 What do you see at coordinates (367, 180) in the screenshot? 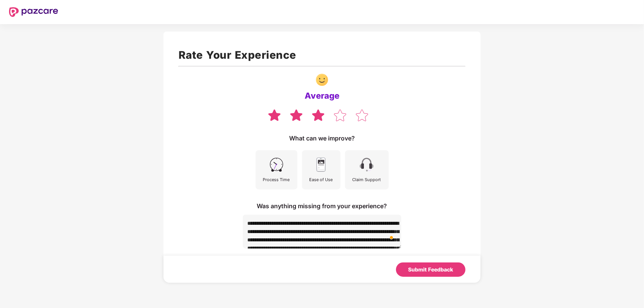
I see `div: Claim Support` at bounding box center [367, 180].